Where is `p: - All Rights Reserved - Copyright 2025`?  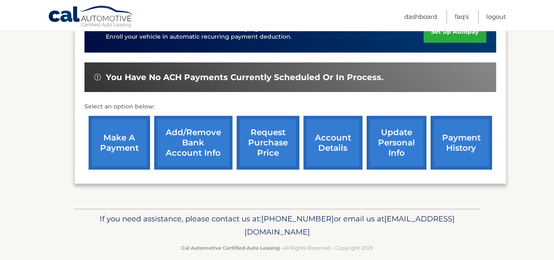 p: - All Rights Reserved - Copyright 2025 is located at coordinates (277, 247).